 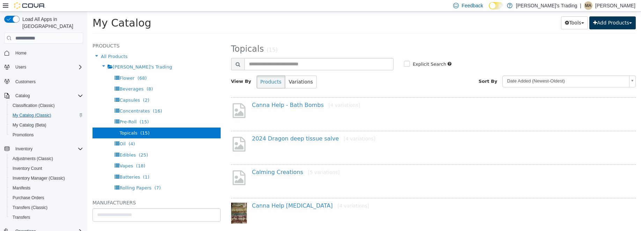 I want to click on h5: Suppliers, so click(x=69, y=221).